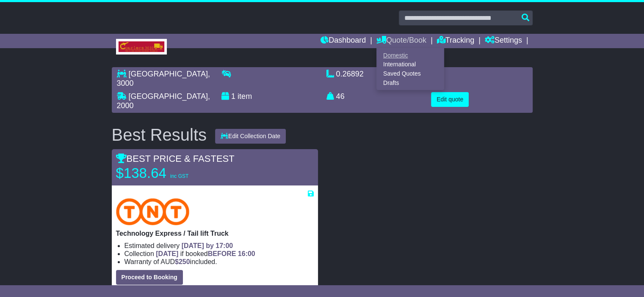  Describe the element at coordinates (175, 159) in the screenshot. I see `span: BEST PRICE & FASTEST` at that location.